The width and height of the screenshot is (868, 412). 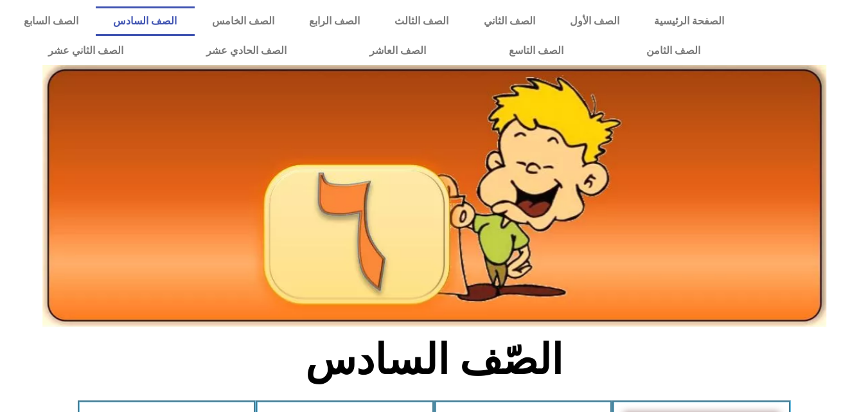 I want to click on a: الصف الثاني, so click(x=510, y=21).